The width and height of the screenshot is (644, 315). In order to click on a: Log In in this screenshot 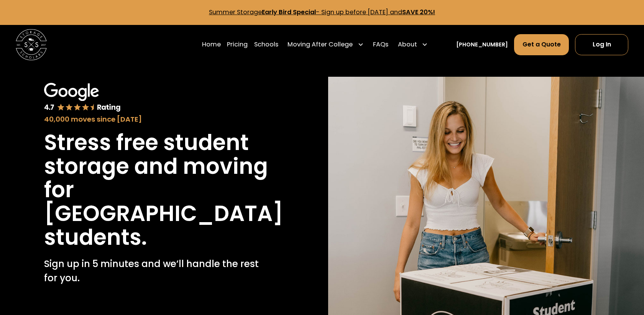, I will do `click(602, 45)`.